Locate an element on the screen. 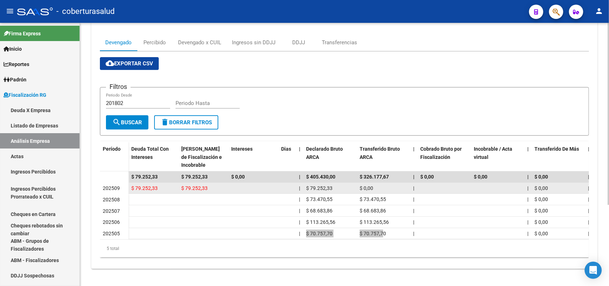 Image resolution: width=609 pixels, height=286 pixels. span: Transferido Bruto ARCA is located at coordinates (380, 153).